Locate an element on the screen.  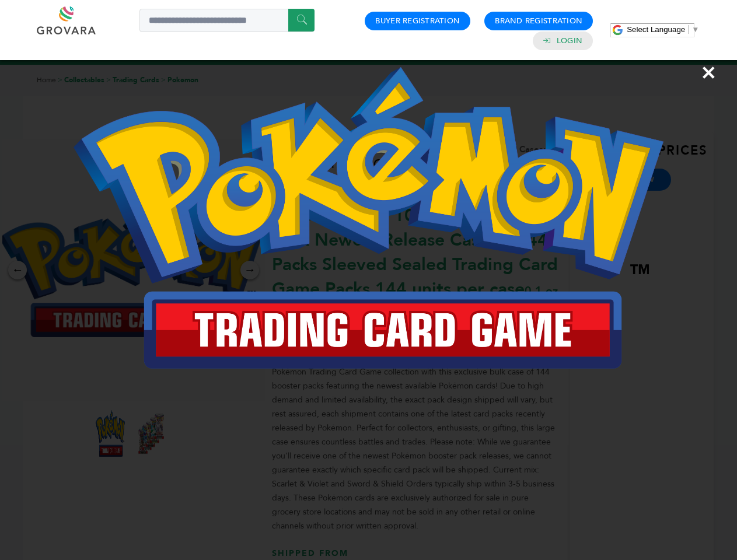
input: Search a product or brand... is located at coordinates (227, 20).